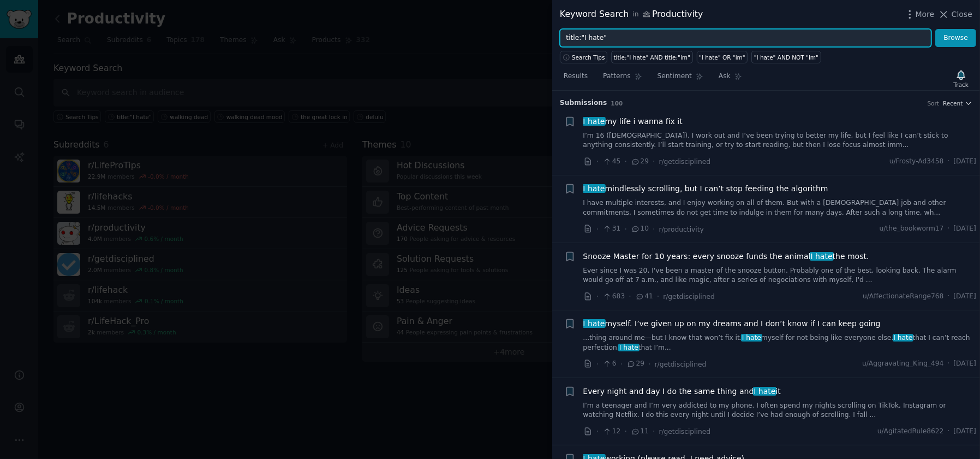 Image resolution: width=980 pixels, height=459 pixels. I want to click on span: Submission s, so click(583, 104).